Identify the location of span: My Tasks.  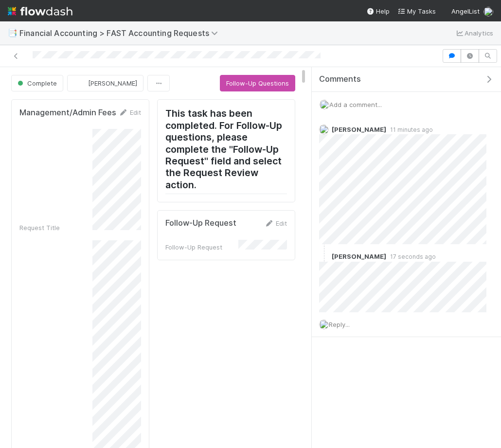
(416, 11).